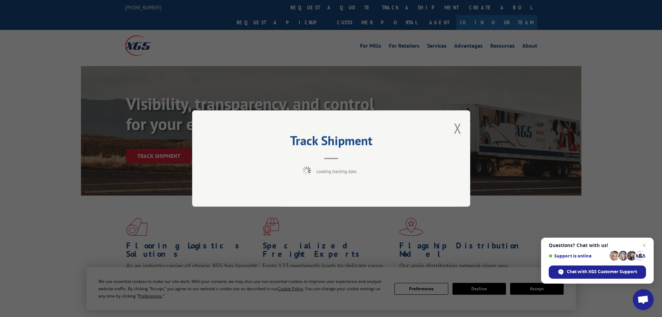 This screenshot has height=317, width=662. I want to click on img: xgs-loading, so click(307, 170).